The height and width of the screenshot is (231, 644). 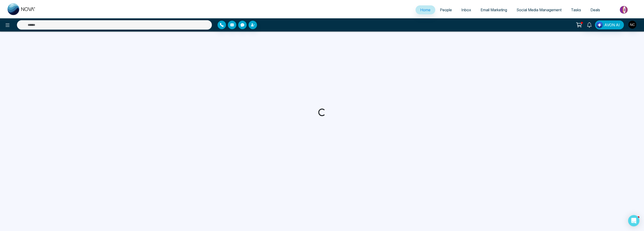 I want to click on img: User Avatar, so click(x=633, y=25).